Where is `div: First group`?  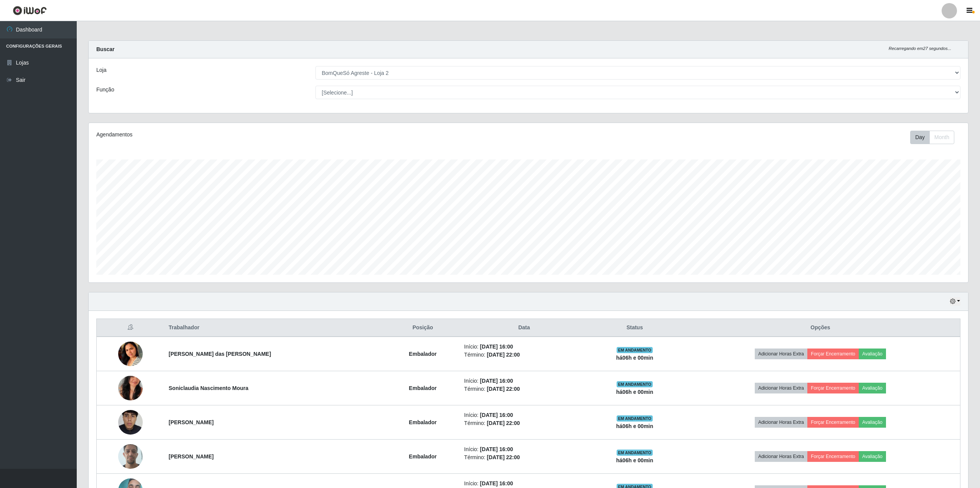 div: First group is located at coordinates (932, 137).